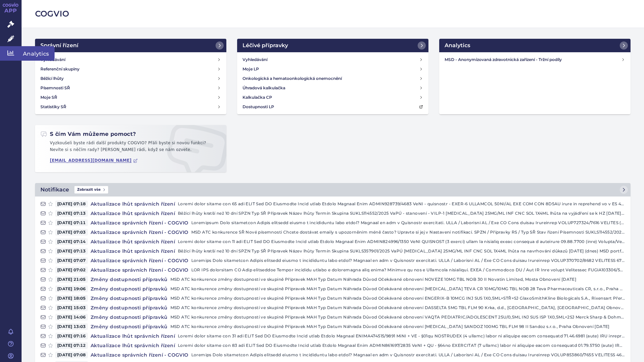 This screenshot has height=362, width=644. What do you see at coordinates (88, 134) in the screenshot?
I see `h2: S čím Vám můžeme pomoct?` at bounding box center [88, 134].